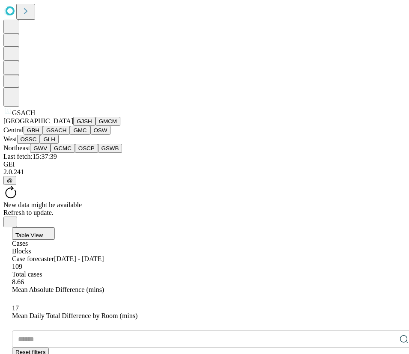 Image resolution: width=409 pixels, height=354 pixels. What do you see at coordinates (33, 130) in the screenshot?
I see `button: GBH` at bounding box center [33, 130].